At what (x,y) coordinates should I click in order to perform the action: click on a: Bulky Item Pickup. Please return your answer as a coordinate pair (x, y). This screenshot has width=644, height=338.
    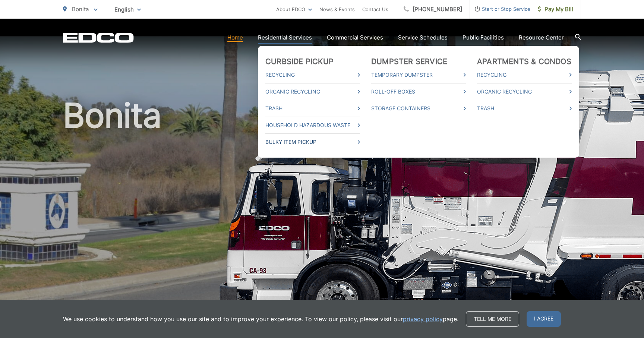
    Looking at the image, I should click on (312, 142).